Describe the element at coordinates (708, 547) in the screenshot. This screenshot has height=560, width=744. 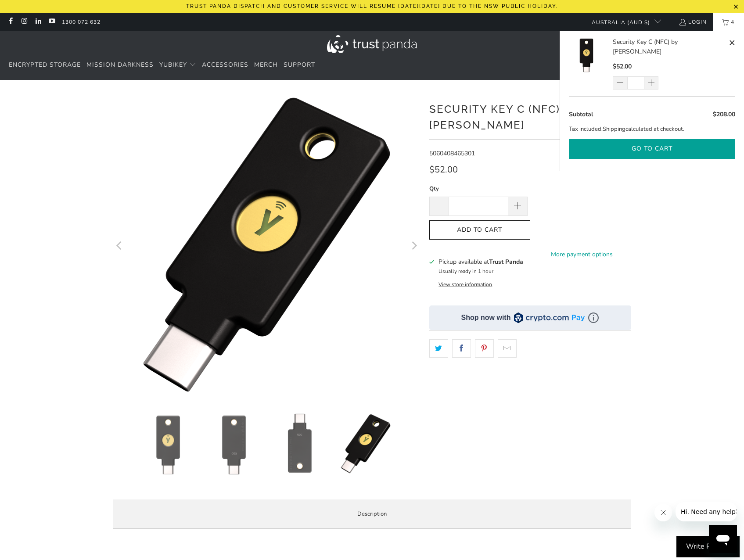
I see `div: Write Review` at that location.